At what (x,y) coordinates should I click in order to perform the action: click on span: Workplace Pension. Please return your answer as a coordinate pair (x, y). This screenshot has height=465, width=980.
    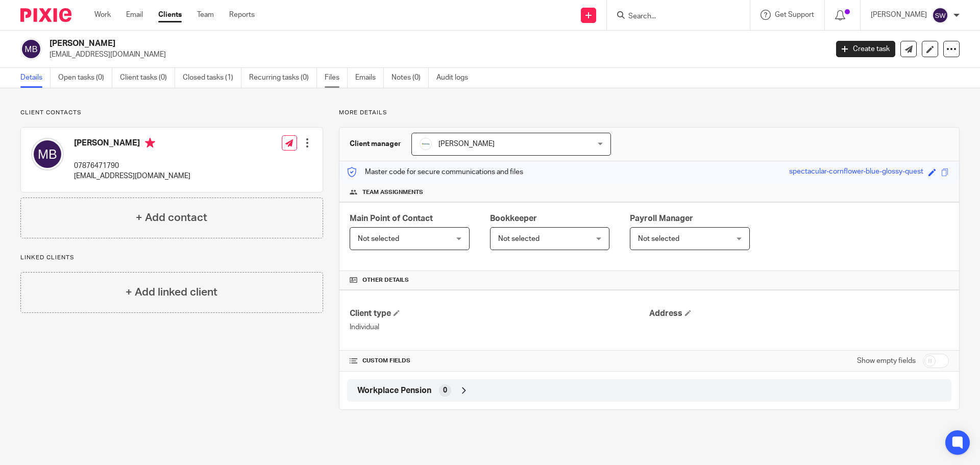
    Looking at the image, I should click on (394, 390).